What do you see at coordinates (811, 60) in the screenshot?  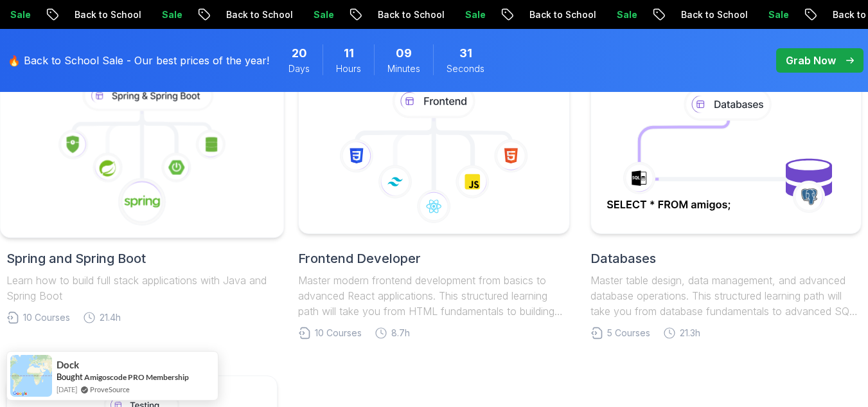 I see `p: Grab Now` at bounding box center [811, 60].